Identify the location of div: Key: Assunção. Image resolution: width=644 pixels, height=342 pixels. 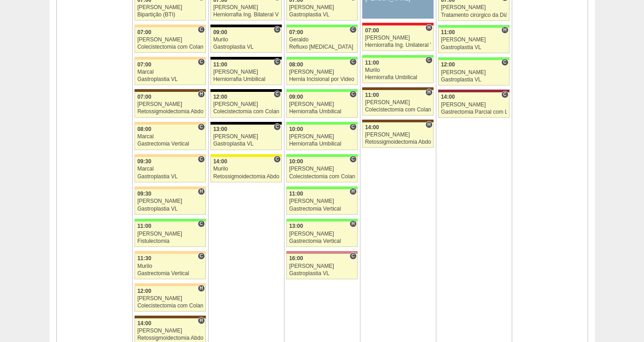
(398, 24).